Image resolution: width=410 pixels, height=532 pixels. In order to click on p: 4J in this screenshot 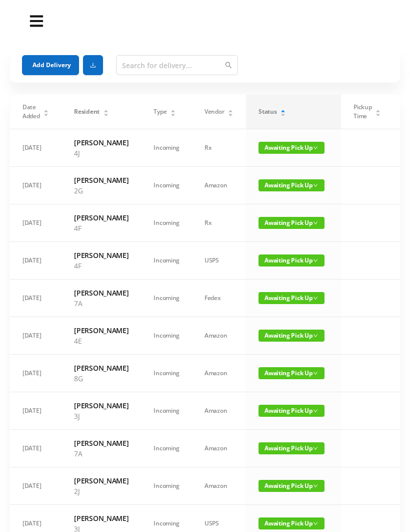, I will do `click(101, 153)`.